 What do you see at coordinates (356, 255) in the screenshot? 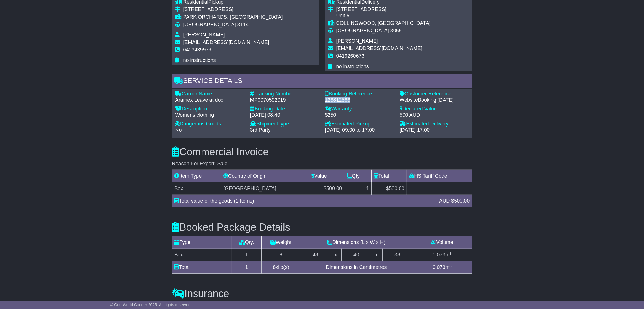
I see `td: 40` at bounding box center [356, 255].